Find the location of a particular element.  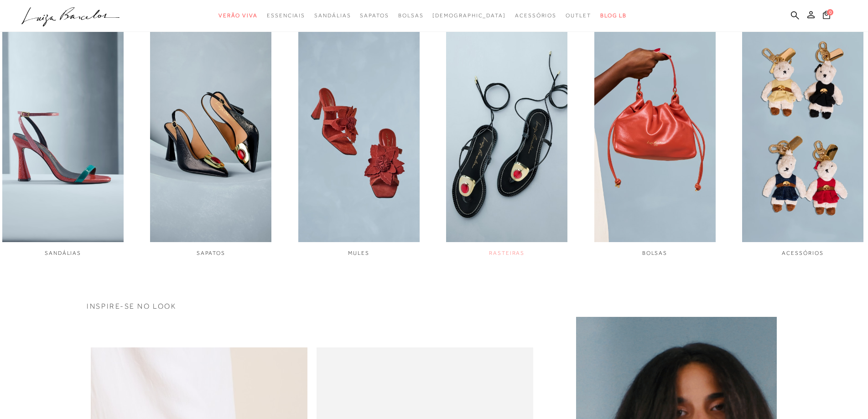

div: 5 / 6 is located at coordinates (654, 136).